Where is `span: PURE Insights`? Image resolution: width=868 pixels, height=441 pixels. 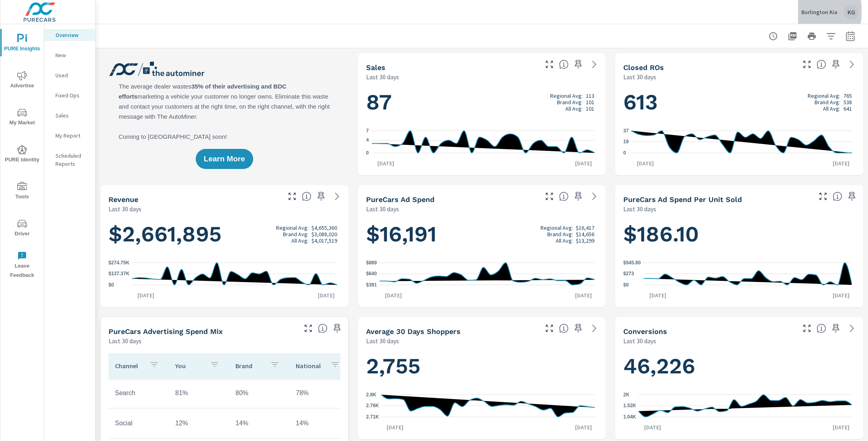
span: PURE Insights is located at coordinates (23, 43).